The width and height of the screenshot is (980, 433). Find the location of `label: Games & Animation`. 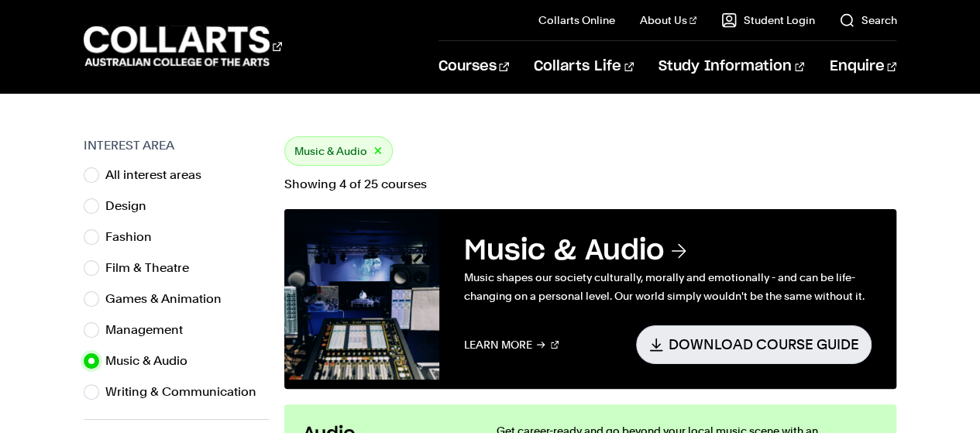

label: Games & Animation is located at coordinates (170, 299).